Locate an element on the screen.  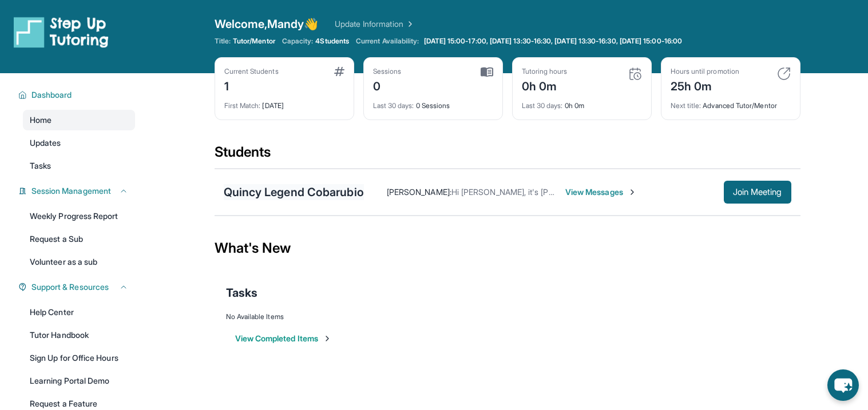
div: Advanced Tutor/Mentor is located at coordinates (731, 102).